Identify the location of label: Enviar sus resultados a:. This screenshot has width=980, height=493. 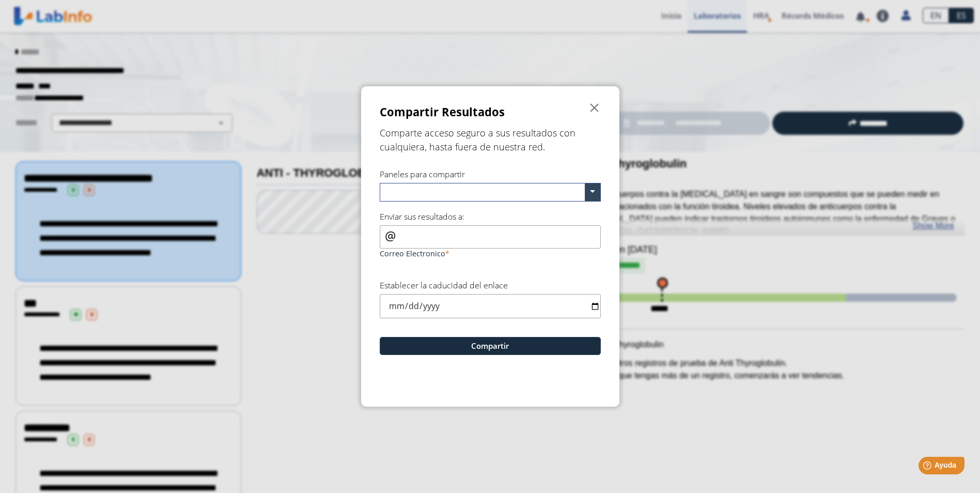
(422, 217).